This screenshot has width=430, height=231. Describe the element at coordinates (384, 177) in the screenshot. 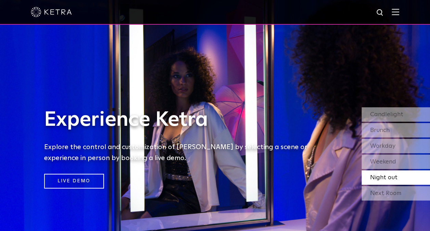

I see `span: Night out` at that location.